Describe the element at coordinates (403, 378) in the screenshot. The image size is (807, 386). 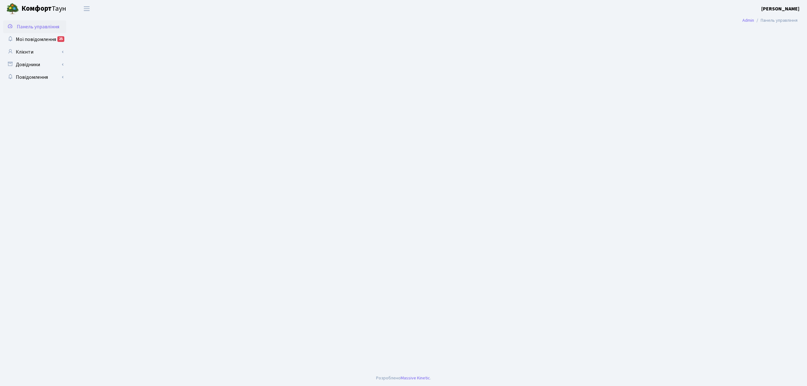
I see `div: Розроблено .` at that location.